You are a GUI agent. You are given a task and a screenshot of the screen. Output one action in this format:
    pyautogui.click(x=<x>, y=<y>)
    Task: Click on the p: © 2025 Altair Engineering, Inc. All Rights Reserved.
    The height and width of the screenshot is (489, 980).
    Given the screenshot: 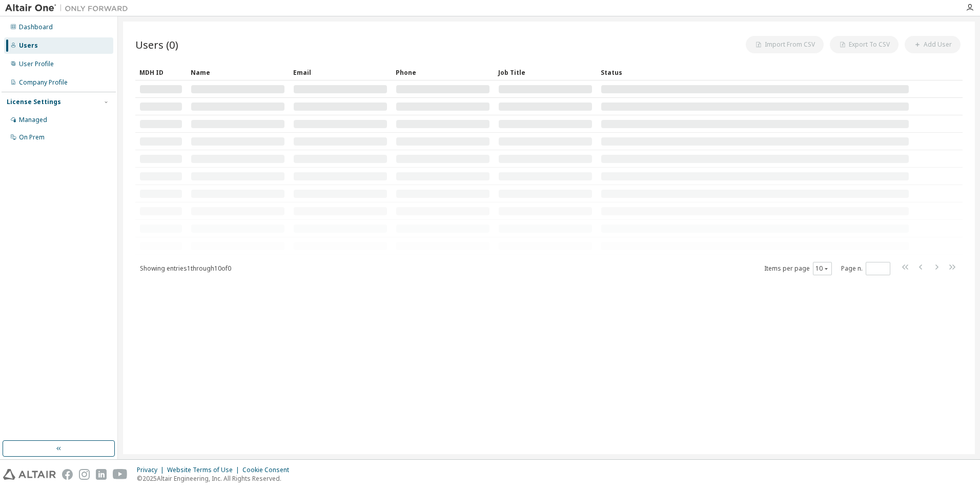 What is the action you would take?
    pyautogui.click(x=215, y=478)
    